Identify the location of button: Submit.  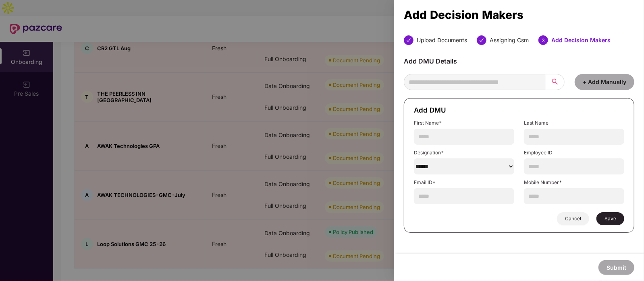
(616, 268).